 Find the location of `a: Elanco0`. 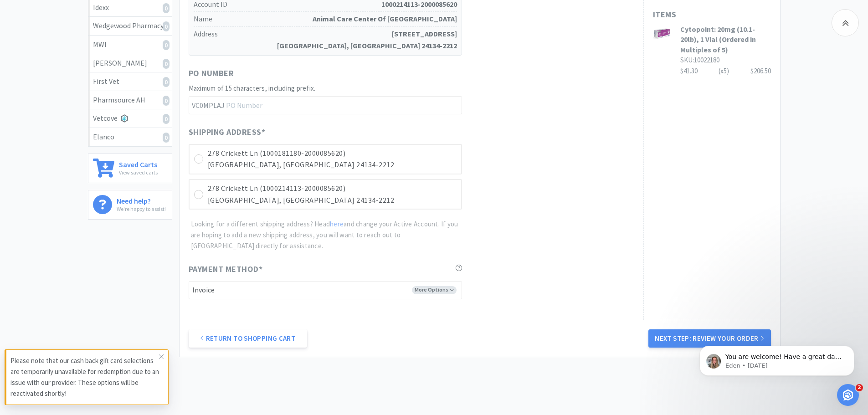

a: Elanco0 is located at coordinates (130, 137).